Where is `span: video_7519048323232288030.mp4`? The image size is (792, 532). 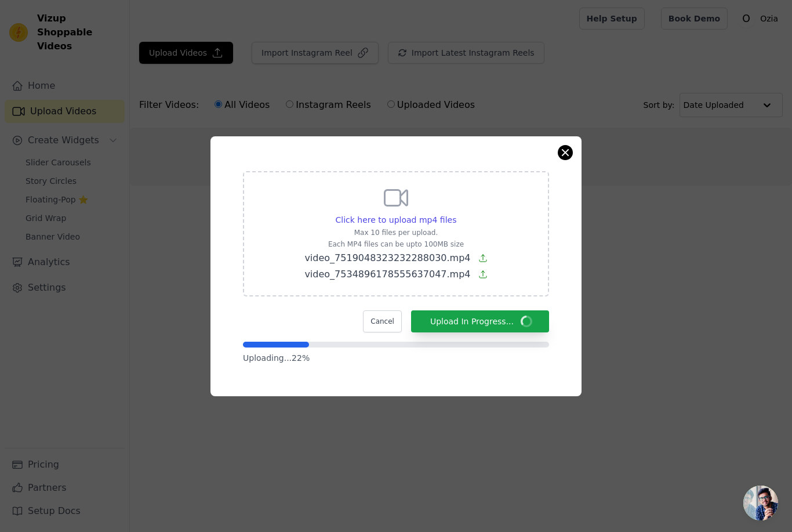 span: video_7519048323232288030.mp4 is located at coordinates (387, 257).